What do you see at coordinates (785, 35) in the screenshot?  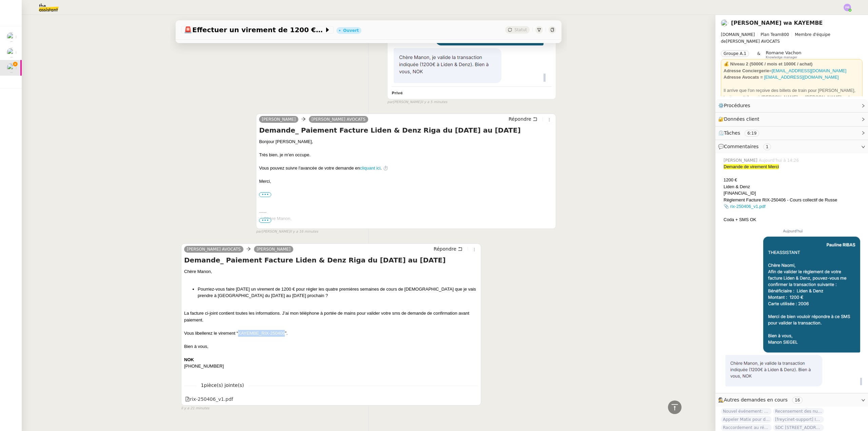 I see `span: 800` at bounding box center [785, 35].